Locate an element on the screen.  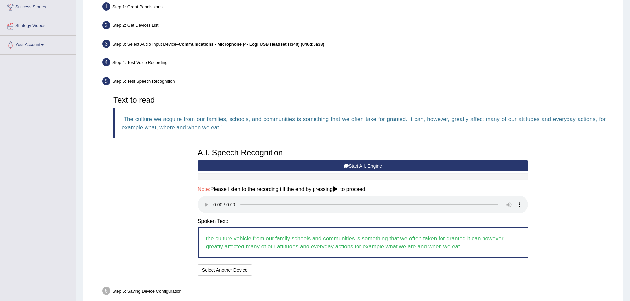
div: Step 3: Select Audio Input Device is located at coordinates (359, 45).